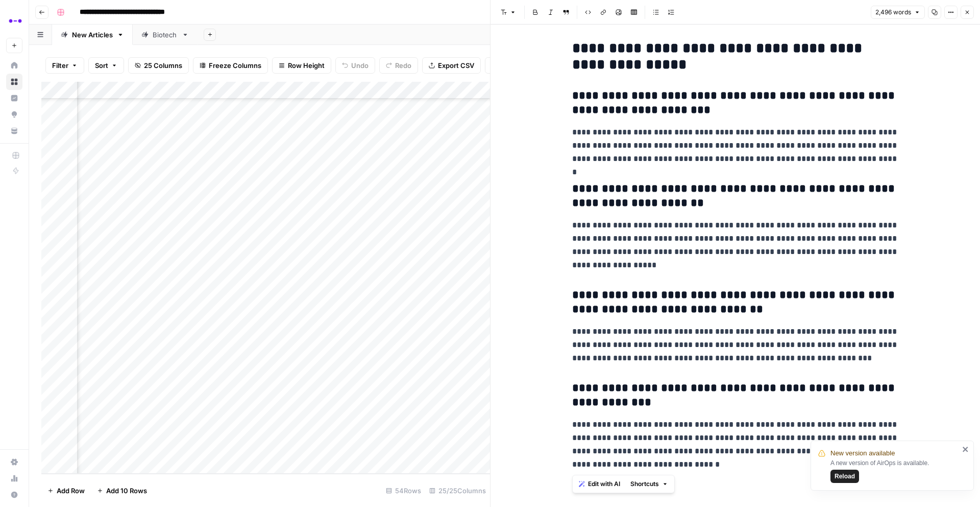 The width and height of the screenshot is (980, 507). Describe the element at coordinates (14, 65) in the screenshot. I see `a: Home` at that location.